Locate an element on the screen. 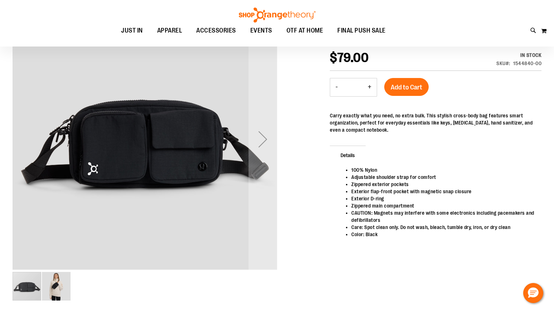 This screenshot has height=312, width=554. a: JUST IN is located at coordinates (132, 31).